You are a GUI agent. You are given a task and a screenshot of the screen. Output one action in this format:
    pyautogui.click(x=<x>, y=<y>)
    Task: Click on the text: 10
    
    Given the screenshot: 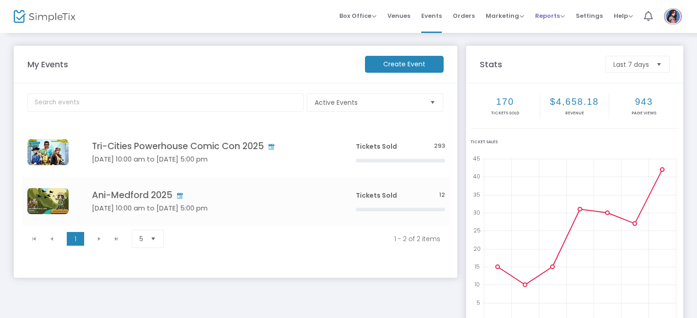 What is the action you would take?
    pyautogui.click(x=477, y=284)
    